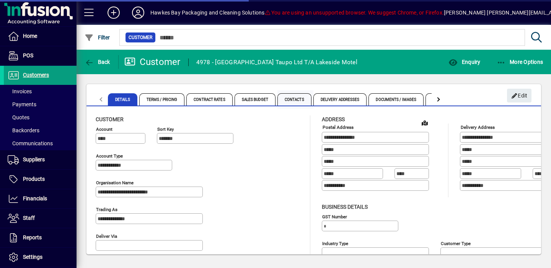 The width and height of the screenshot is (551, 268). What do you see at coordinates (354, 13) in the screenshot?
I see `span: You are using an unsupported browser. We suggest Chrome, or Firefox.` at bounding box center [354, 13].